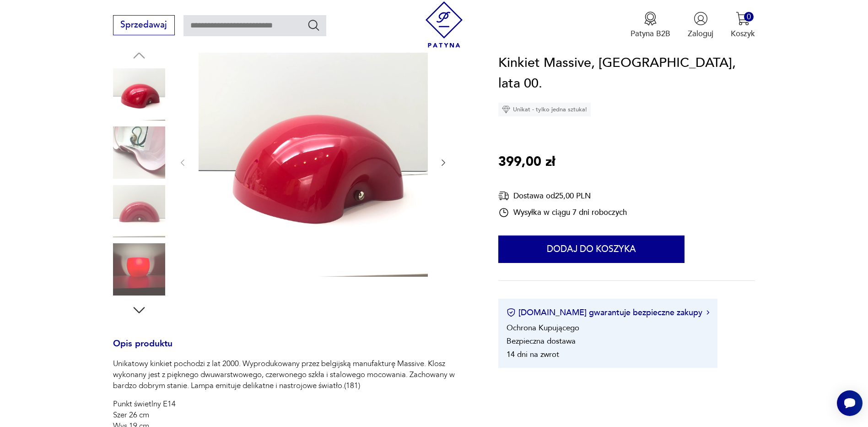 The width and height of the screenshot is (868, 427). Describe the element at coordinates (562, 212) in the screenshot. I see `div: Wysyłka w ciągu 7 dni roboczych` at that location.